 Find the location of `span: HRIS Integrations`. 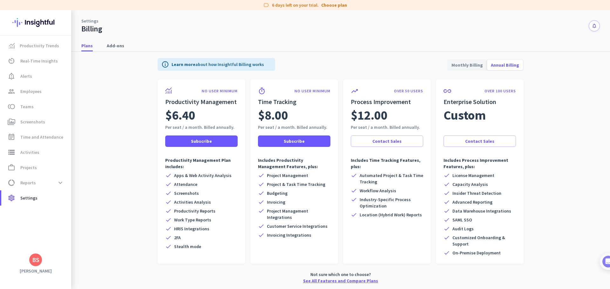

span: HRIS Integrations is located at coordinates (191, 229).